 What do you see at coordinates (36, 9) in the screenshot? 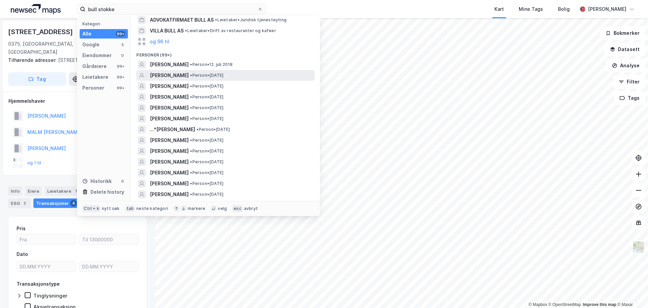
I see `img: logo.a4113a55bc3d86da70a041830d287a7e.svg` at bounding box center [36, 9].